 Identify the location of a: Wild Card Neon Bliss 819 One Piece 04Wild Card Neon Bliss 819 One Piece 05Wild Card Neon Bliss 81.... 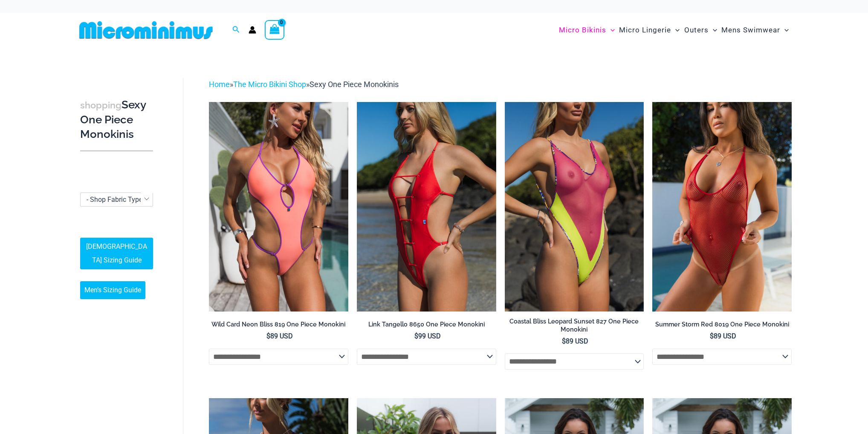
(278, 207).